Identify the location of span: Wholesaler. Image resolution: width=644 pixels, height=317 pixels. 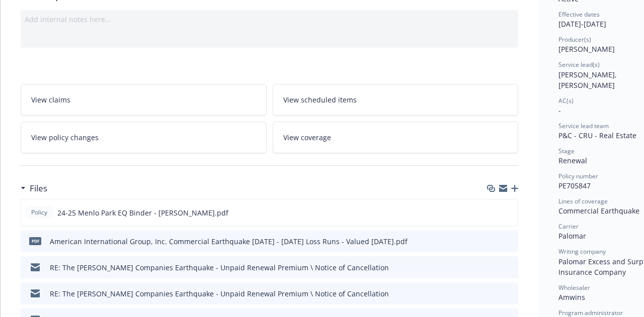
(574, 288).